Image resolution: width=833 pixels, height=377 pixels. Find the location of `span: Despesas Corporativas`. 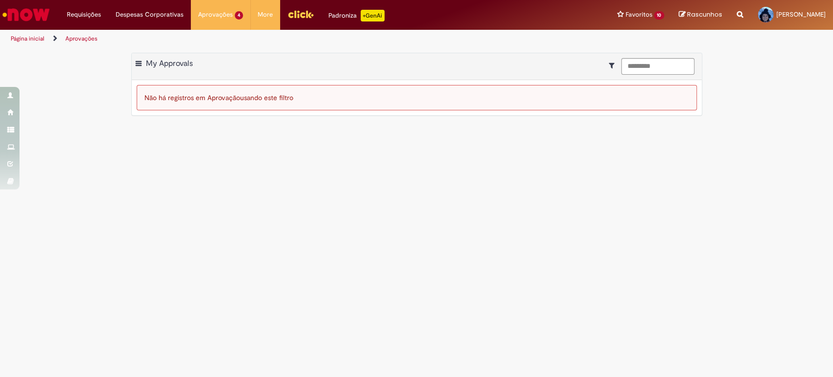

span: Despesas Corporativas is located at coordinates (149, 15).